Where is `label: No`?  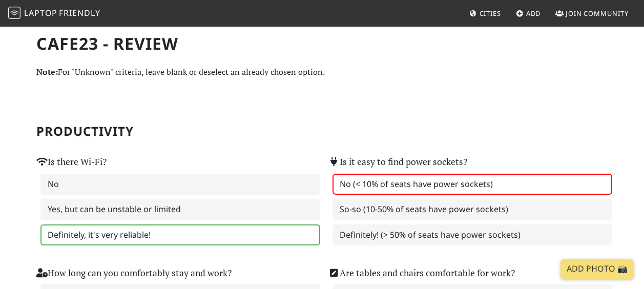
label: No is located at coordinates (180, 184).